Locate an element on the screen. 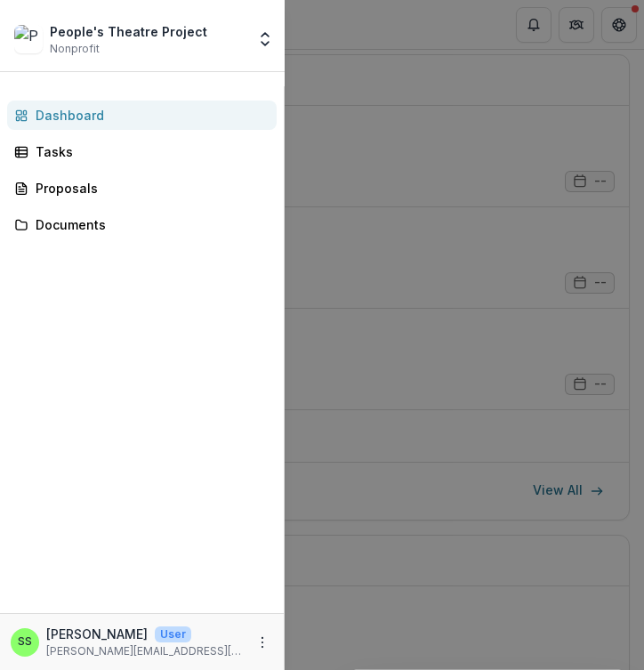 The image size is (644, 670). div: Proposals is located at coordinates (148, 187).